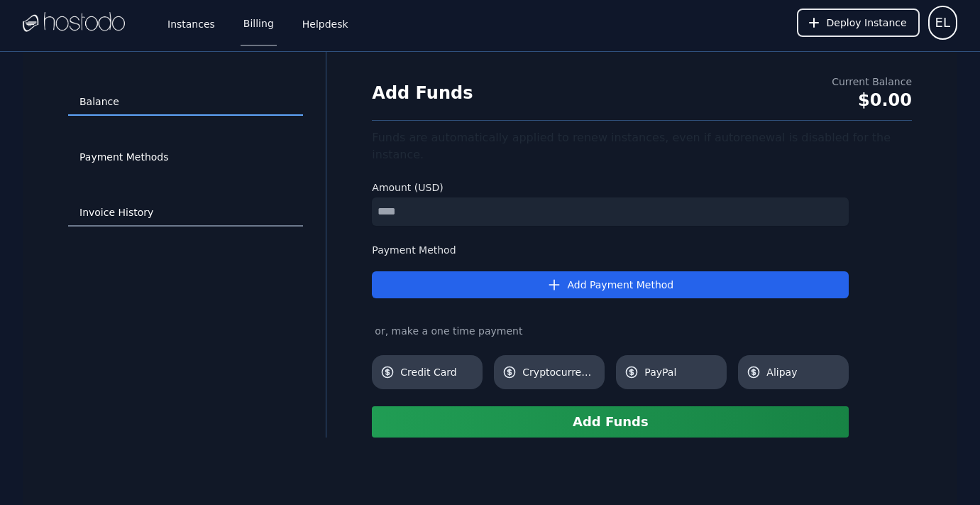 Image resolution: width=980 pixels, height=505 pixels. What do you see at coordinates (871, 82) in the screenshot?
I see `div: Current Balance` at bounding box center [871, 82].